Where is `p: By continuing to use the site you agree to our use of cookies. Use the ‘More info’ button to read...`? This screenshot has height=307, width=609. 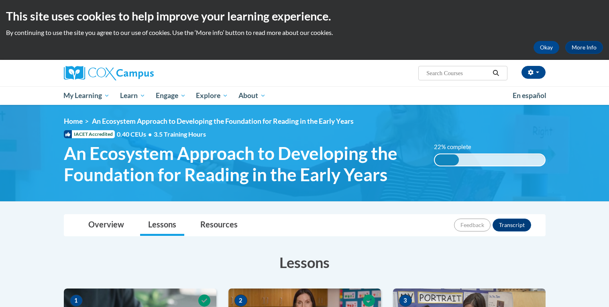 p: By continuing to use the site you agree to our use of cookies. Use the ‘More info’ button to read... is located at coordinates (304, 33).